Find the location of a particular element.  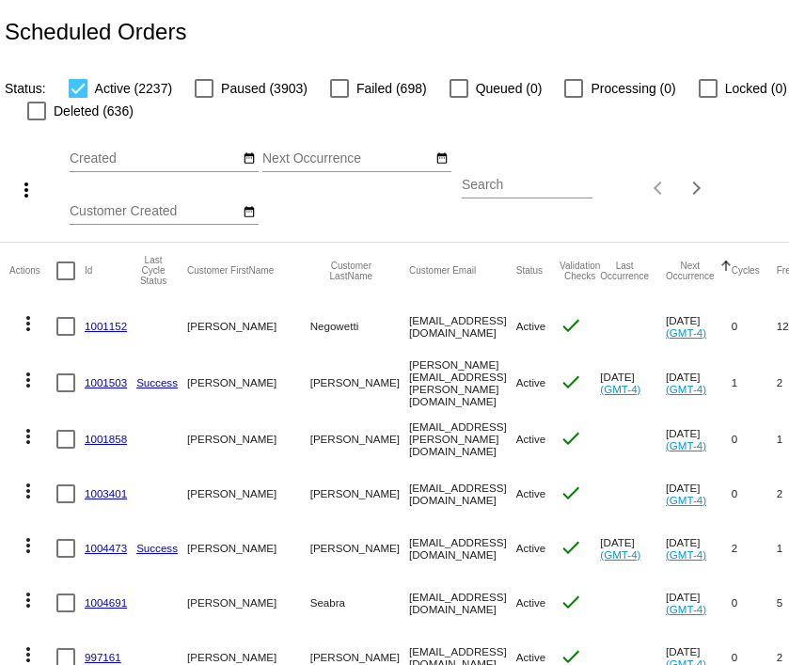

button: Next page is located at coordinates (697, 188).